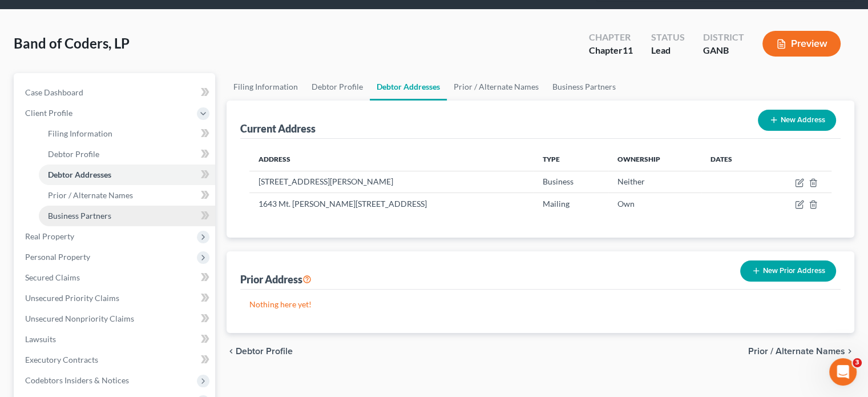 Image resolution: width=868 pixels, height=397 pixels. I want to click on i: chevron_left, so click(231, 351).